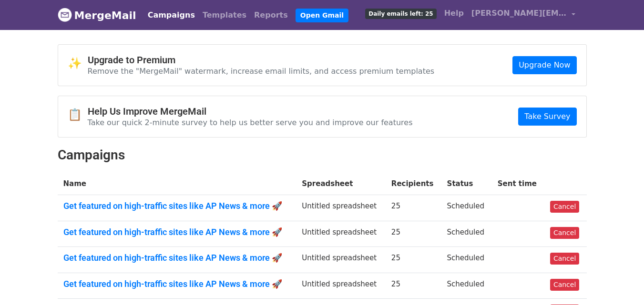 This screenshot has height=305, width=644. What do you see at coordinates (251, 122) in the screenshot?
I see `p: Take our quick 2-minute survey to help us better serve you and improve our features` at bounding box center [251, 122].